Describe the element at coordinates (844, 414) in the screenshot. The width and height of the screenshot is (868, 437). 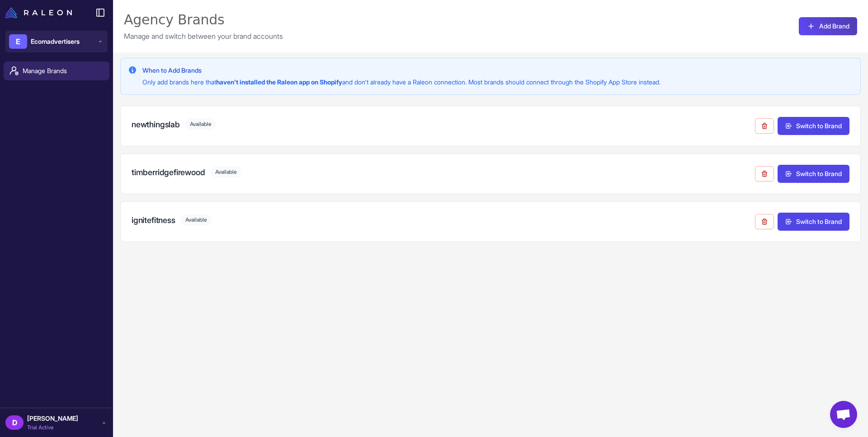
I see `a: Open chat` at that location.